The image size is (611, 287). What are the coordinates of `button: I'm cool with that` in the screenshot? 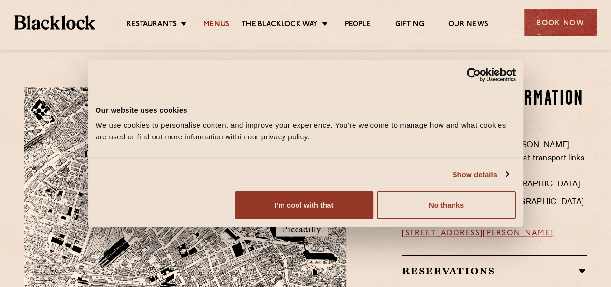 It's located at (304, 205).